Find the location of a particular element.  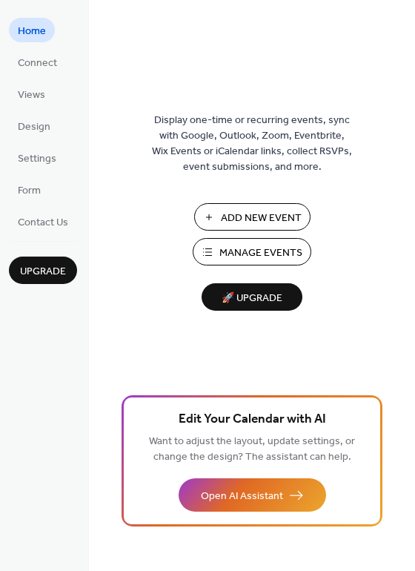

button: Add New Event is located at coordinates (252, 217).